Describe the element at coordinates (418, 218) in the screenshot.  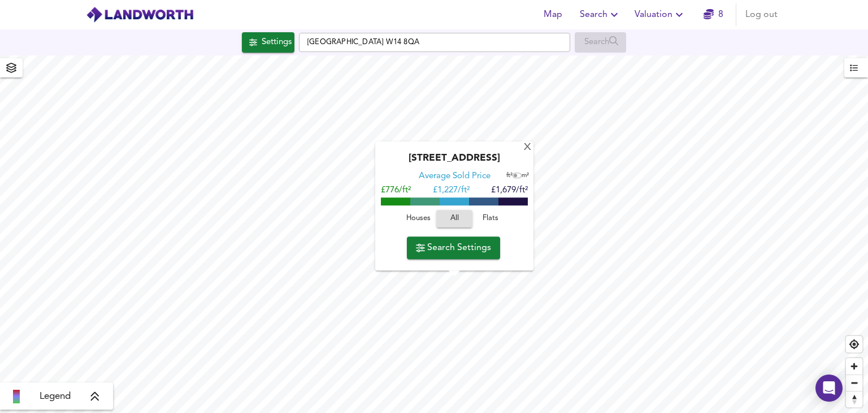
I see `button: Houses` at that location.